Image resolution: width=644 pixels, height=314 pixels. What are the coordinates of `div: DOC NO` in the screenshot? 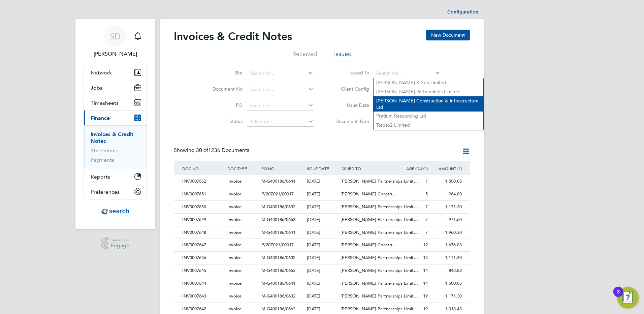 It's located at (203, 169).